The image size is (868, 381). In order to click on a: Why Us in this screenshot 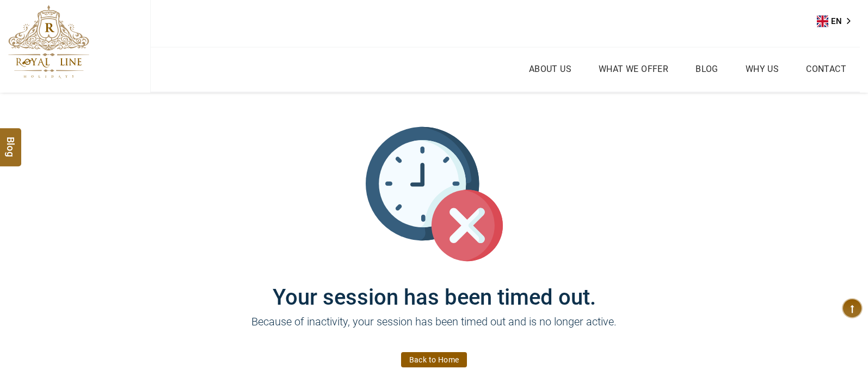, I will do `click(762, 69)`.